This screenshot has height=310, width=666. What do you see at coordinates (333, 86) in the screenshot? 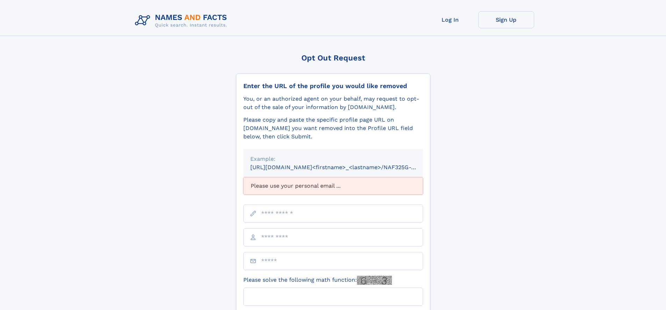
I see `div: Enter the URL of the profile you would like removed` at bounding box center [333, 86].